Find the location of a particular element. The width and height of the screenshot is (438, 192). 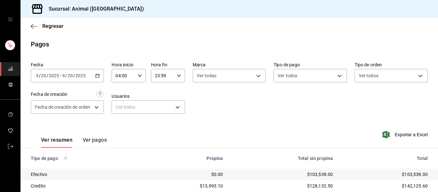

span: Fecha de creación de orden is located at coordinates (62, 107).